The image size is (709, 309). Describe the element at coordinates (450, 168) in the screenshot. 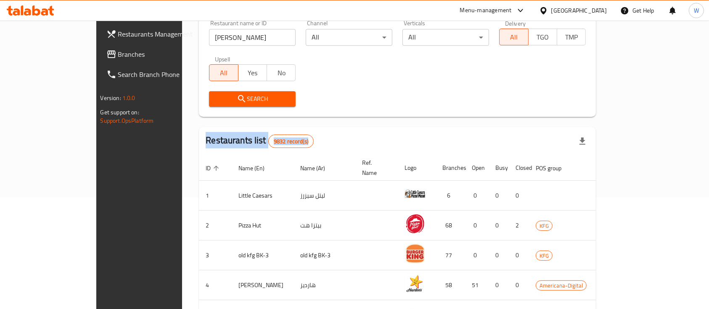

I see `th: Branches` at that location.